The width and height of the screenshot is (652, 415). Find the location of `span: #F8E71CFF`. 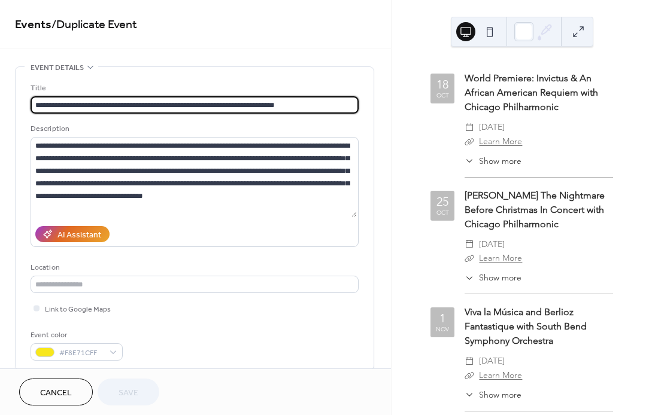

span: #F8E71CFF is located at coordinates (81, 353).